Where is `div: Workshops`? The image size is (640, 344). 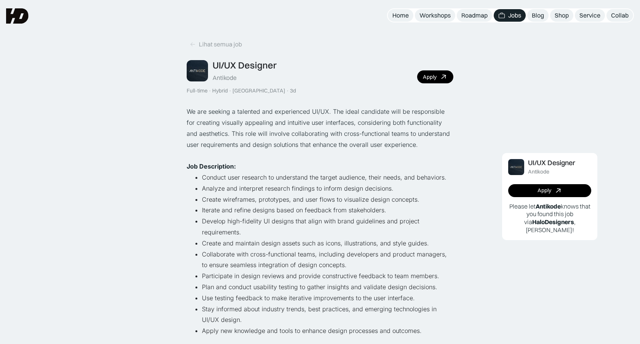 div: Workshops is located at coordinates (435, 15).